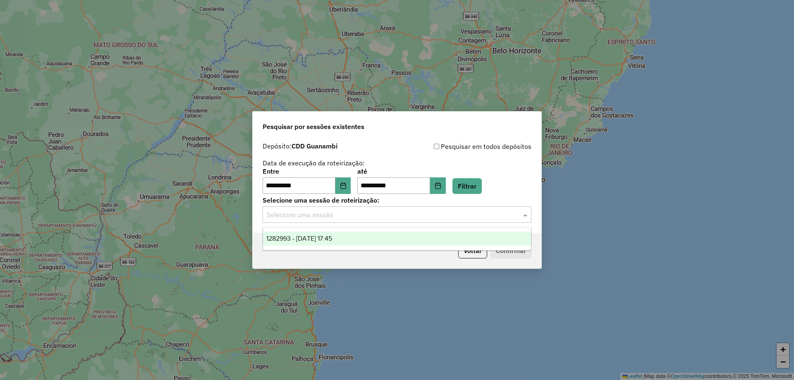 The image size is (794, 380). I want to click on button: Voltar, so click(473, 251).